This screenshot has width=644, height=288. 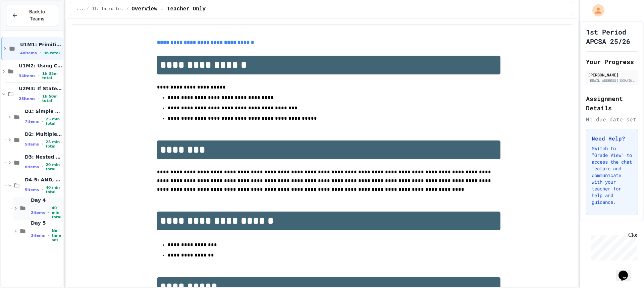 What do you see at coordinates (43, 134) in the screenshot?
I see `span: D2: Multiple Selection (else)` at bounding box center [43, 134].